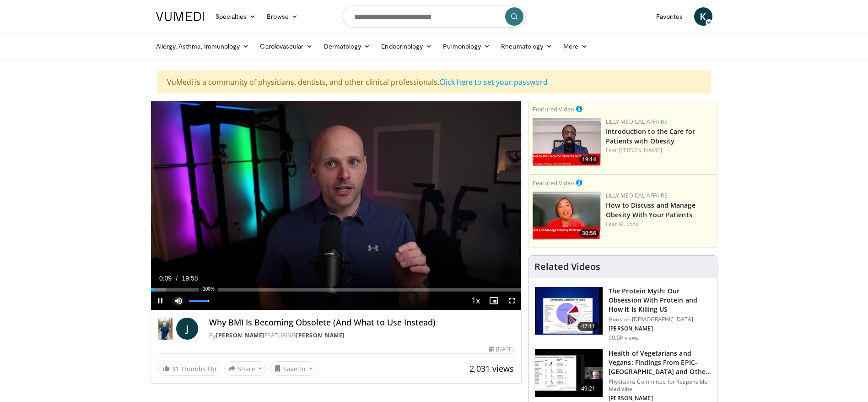 The image size is (868, 402). What do you see at coordinates (187, 328) in the screenshot?
I see `a: J` at bounding box center [187, 328].